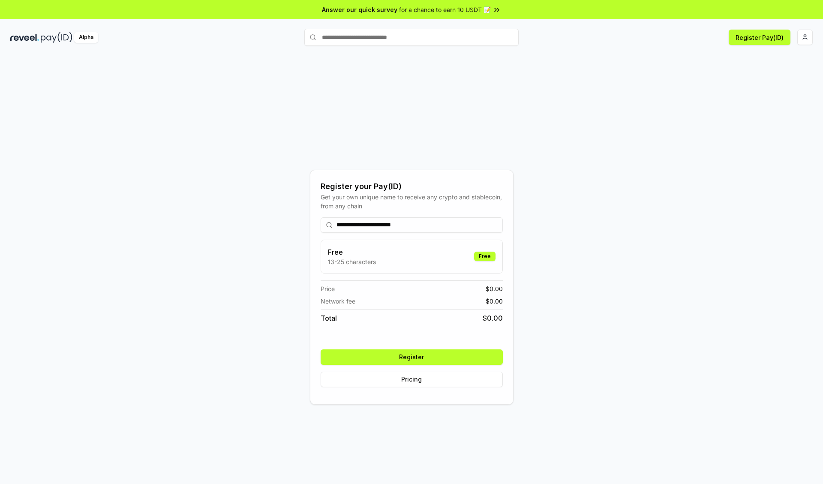 This screenshot has width=823, height=484. Describe the element at coordinates (485, 256) in the screenshot. I see `div: Free` at that location.